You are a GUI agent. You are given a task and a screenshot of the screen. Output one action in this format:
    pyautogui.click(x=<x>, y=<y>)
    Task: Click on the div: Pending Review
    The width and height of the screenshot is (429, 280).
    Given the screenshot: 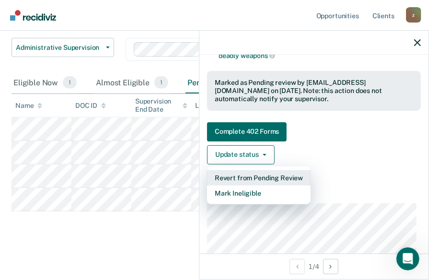 What is the action you would take?
    pyautogui.click(x=225, y=83)
    